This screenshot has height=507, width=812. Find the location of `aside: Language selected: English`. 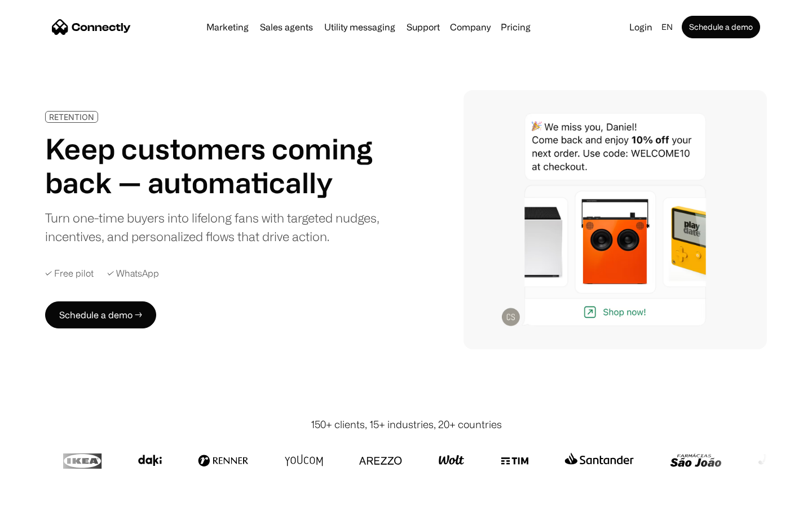

aside: Language selected: English is located at coordinates (39, 495).